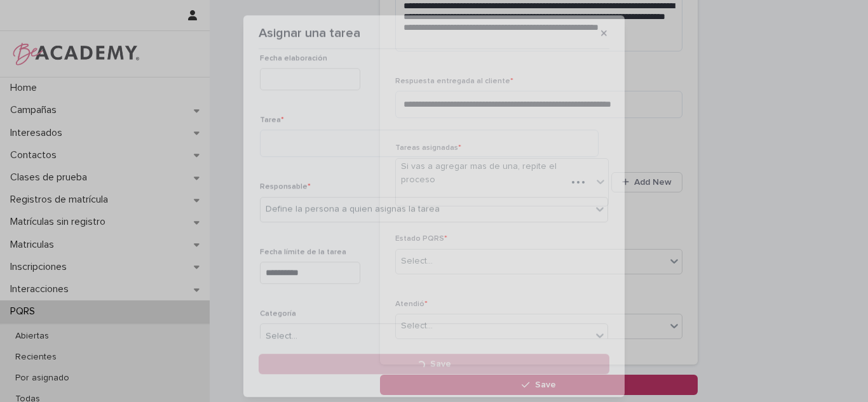 This screenshot has width=868, height=402. What do you see at coordinates (303, 252) in the screenshot?
I see `span: Fecha límite de la tarea` at bounding box center [303, 252].